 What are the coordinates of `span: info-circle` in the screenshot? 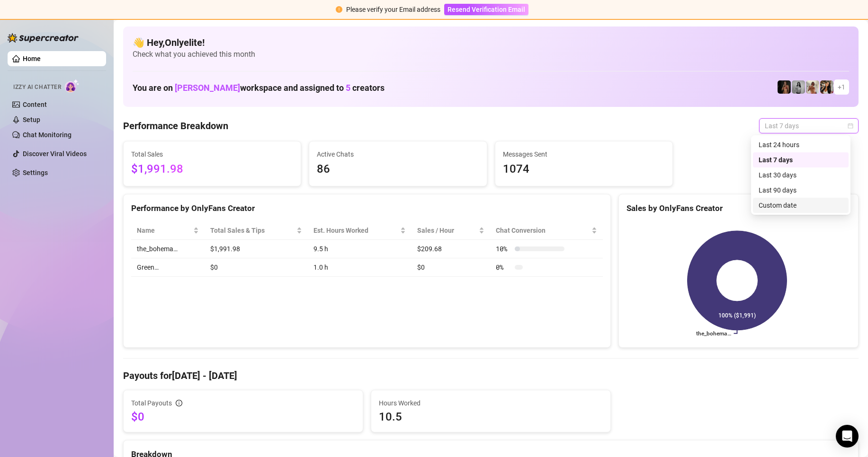 It's located at (179, 403).